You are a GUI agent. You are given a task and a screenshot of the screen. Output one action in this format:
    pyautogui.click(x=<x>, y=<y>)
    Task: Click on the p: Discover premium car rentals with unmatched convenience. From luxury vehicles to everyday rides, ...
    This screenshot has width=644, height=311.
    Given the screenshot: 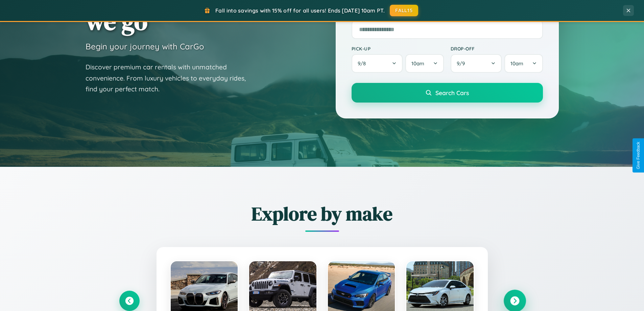 What is the action you would take?
    pyautogui.click(x=170, y=78)
    